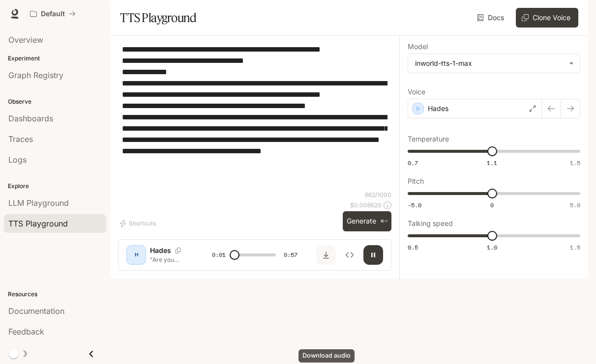  Describe the element at coordinates (52, 14) in the screenshot. I see `p: Default` at that location.